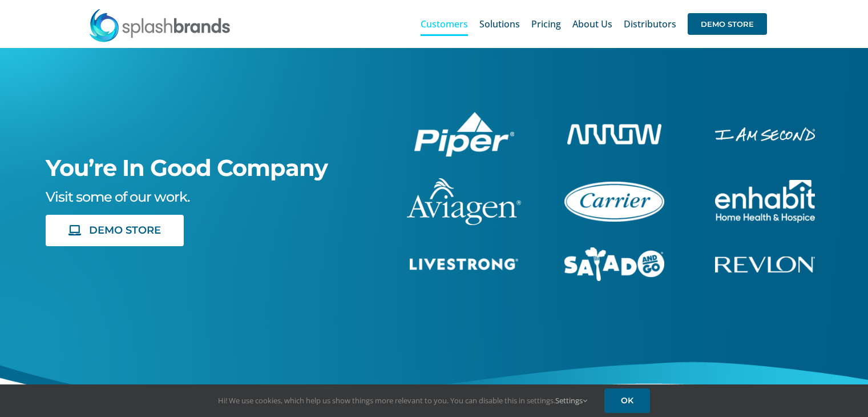 This screenshot has height=417, width=868. What do you see at coordinates (650, 24) in the screenshot?
I see `a: Distributors` at bounding box center [650, 24].